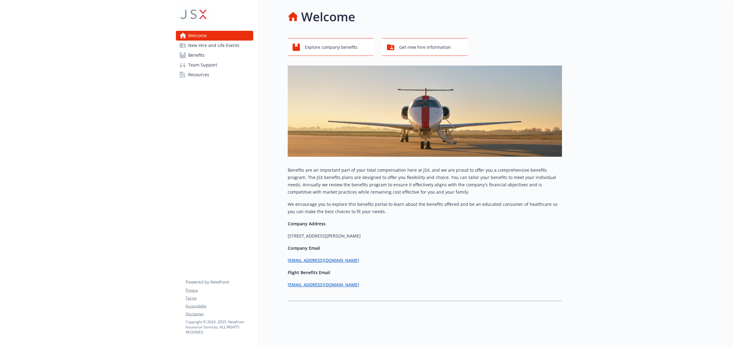  Describe the element at coordinates (330, 47) in the screenshot. I see `button: Explore company benefits` at that location.